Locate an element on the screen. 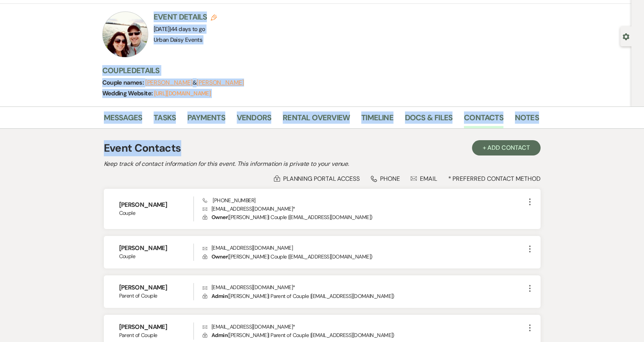  div: Email is located at coordinates (423, 179).